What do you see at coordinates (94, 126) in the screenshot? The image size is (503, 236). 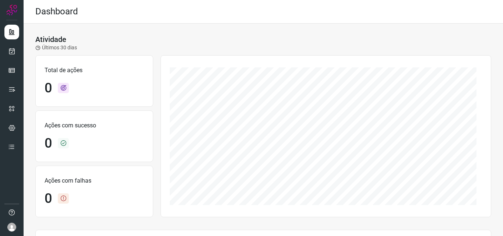 I see `p: Ações com sucesso` at bounding box center [94, 126].